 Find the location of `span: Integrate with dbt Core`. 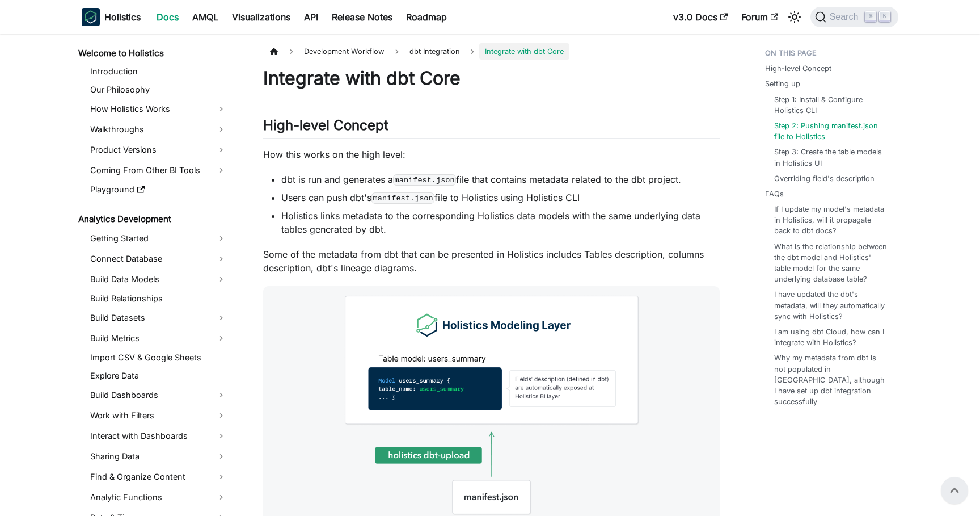

span: Integrate with dbt Core is located at coordinates (524, 51).